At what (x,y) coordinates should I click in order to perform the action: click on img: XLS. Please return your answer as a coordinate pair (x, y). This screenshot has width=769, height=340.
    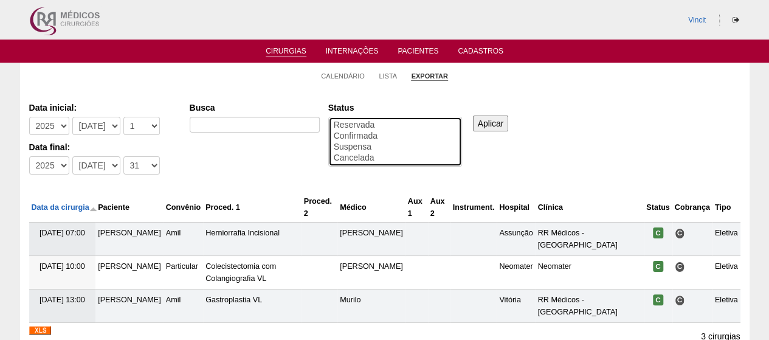
    Looking at the image, I should click on (40, 330).